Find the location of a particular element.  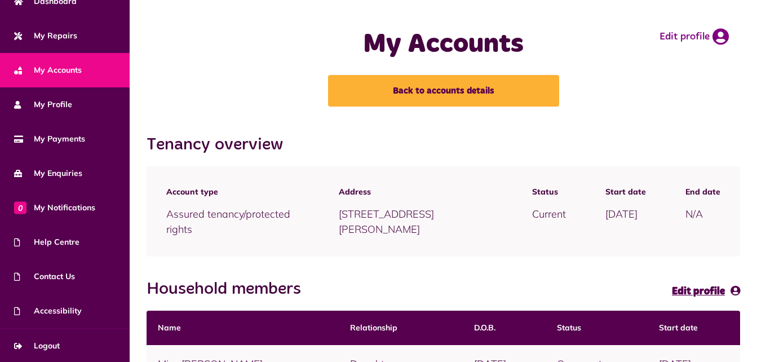

th: Relationship is located at coordinates (401, 327).